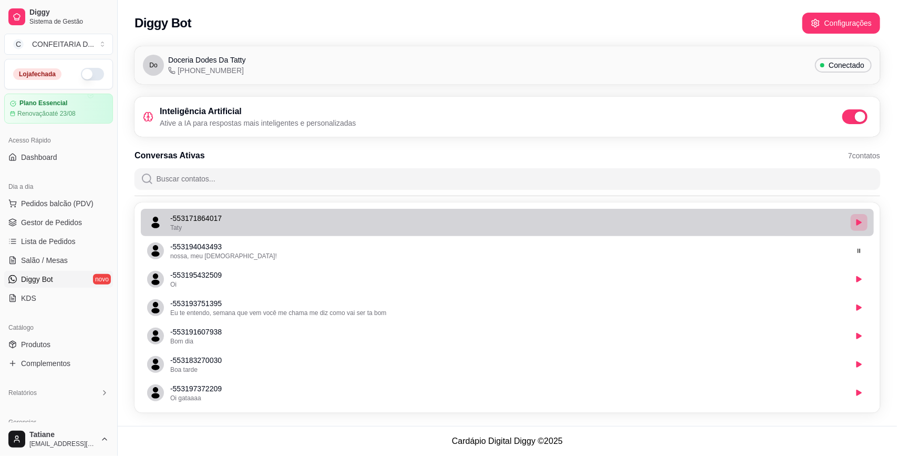 The image size is (897, 456). Describe the element at coordinates (58, 187) in the screenshot. I see `div: Dia a dia` at that location.